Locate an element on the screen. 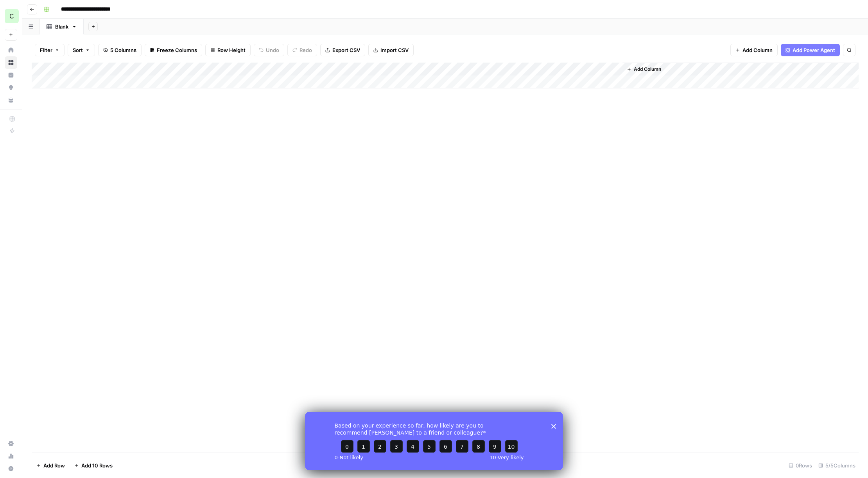 The width and height of the screenshot is (868, 478). button: Undo is located at coordinates (269, 50).